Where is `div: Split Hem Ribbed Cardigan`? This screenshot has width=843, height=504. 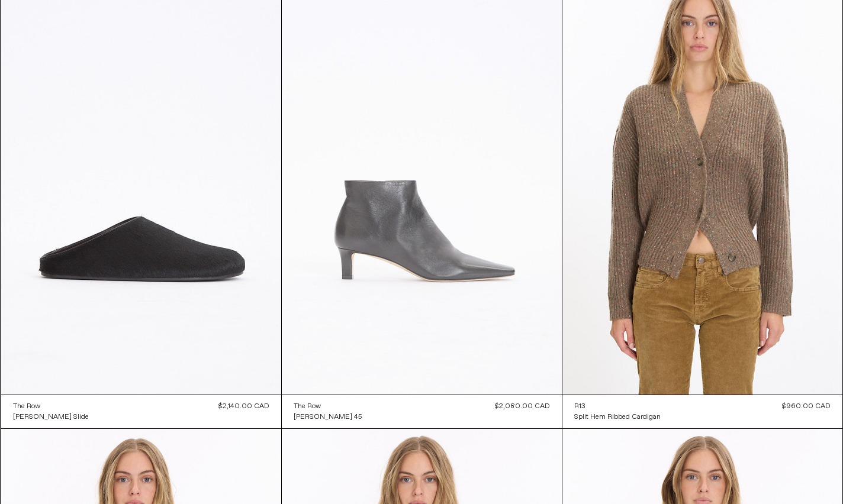 div: Split Hem Ribbed Cardigan is located at coordinates (618, 417).